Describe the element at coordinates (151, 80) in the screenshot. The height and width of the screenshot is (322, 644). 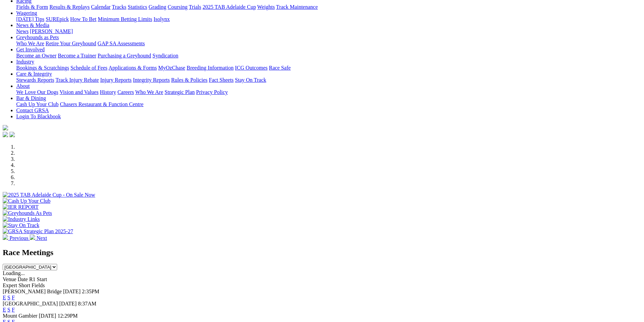
I see `a: Integrity Reports` at that location.